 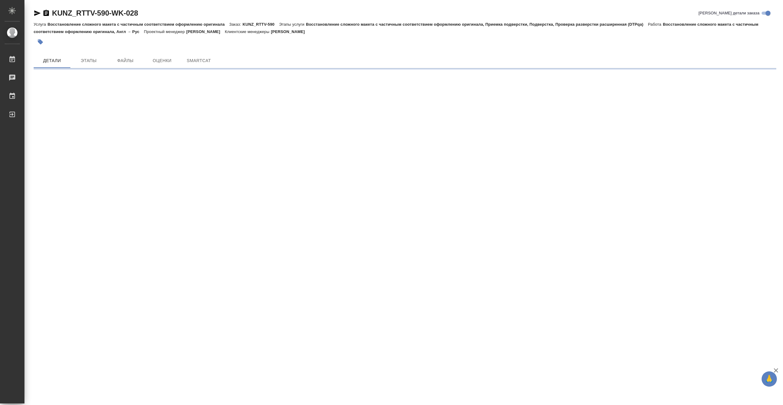 I want to click on p: KUNZ_RTTV-590, so click(x=261, y=24).